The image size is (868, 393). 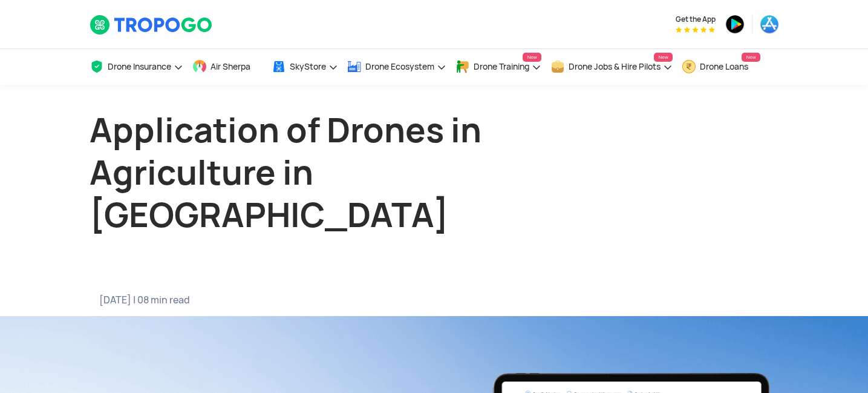 I want to click on img: App Raking, so click(x=695, y=30).